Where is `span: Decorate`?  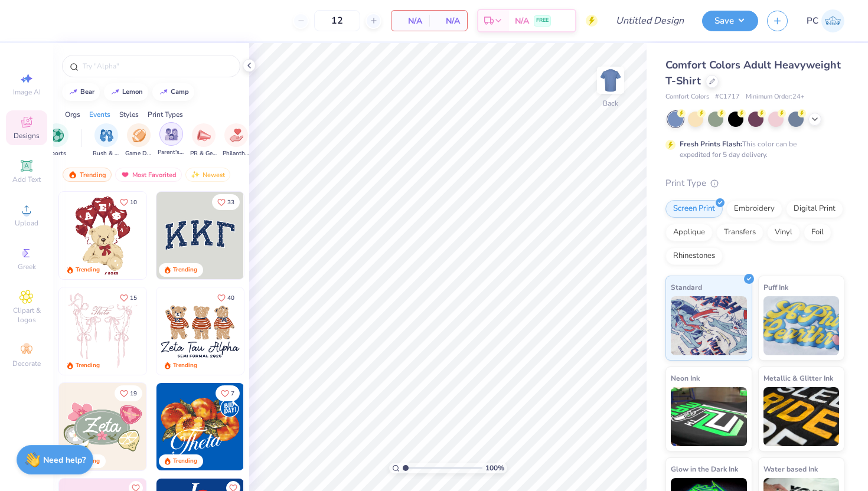
span: Decorate is located at coordinates (26, 364).